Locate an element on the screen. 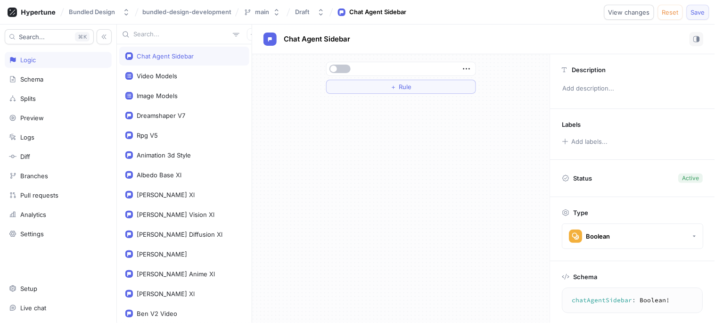 The height and width of the screenshot is (323, 715). button: main is located at coordinates (262, 12).